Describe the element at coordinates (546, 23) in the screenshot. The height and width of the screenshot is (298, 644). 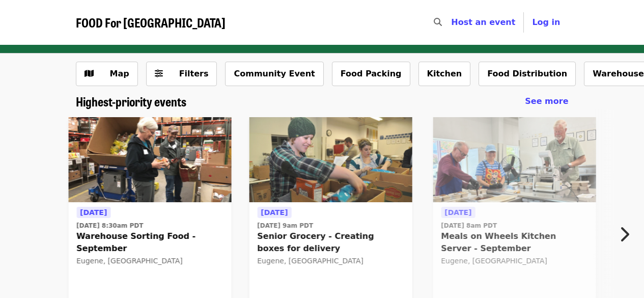
I see `button: Log in` at that location.